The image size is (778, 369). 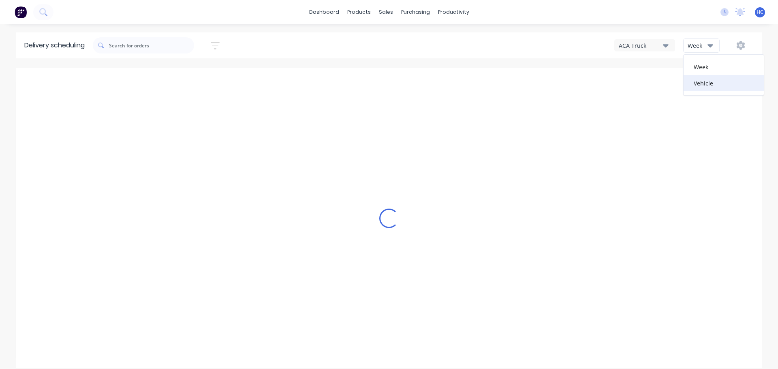 What do you see at coordinates (640, 45) in the screenshot?
I see `div: ACA Truck` at bounding box center [640, 45].